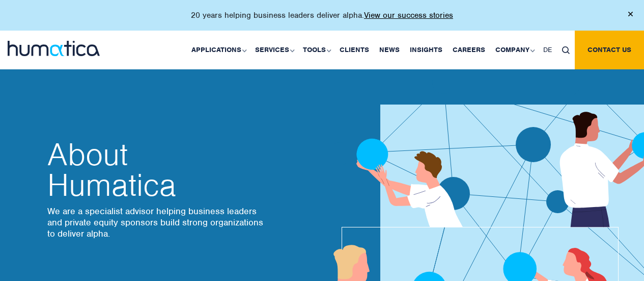 The image size is (644, 281). I want to click on img: logo, so click(54, 49).